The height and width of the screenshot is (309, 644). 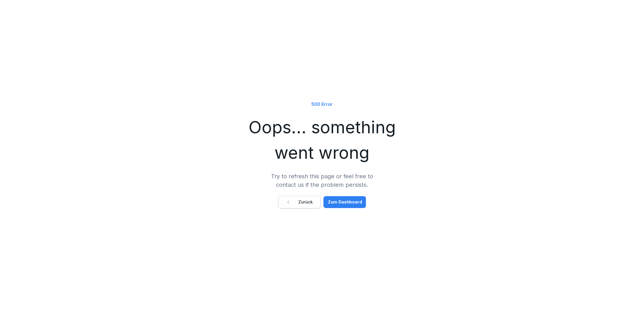 I want to click on h1: Oops... something went wrong, so click(x=322, y=140).